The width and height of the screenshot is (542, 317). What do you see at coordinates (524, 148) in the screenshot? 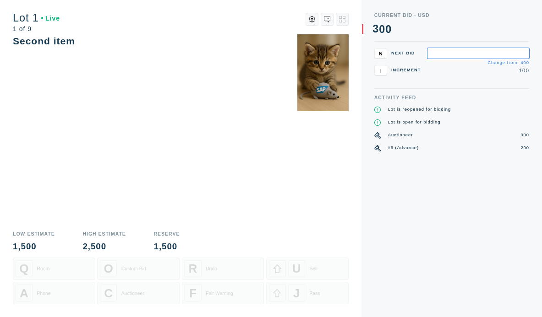
I see `div: 200` at bounding box center [524, 148].